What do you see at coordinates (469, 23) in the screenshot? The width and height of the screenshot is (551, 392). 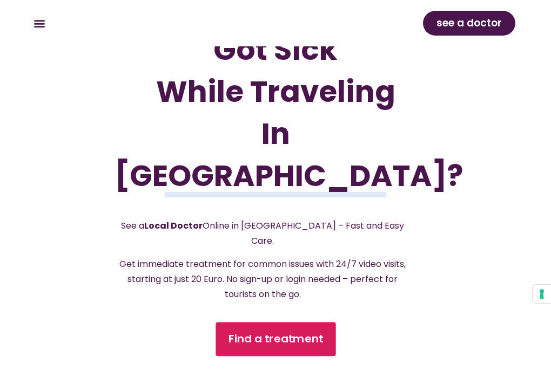 I see `a: see a doctor` at bounding box center [469, 23].